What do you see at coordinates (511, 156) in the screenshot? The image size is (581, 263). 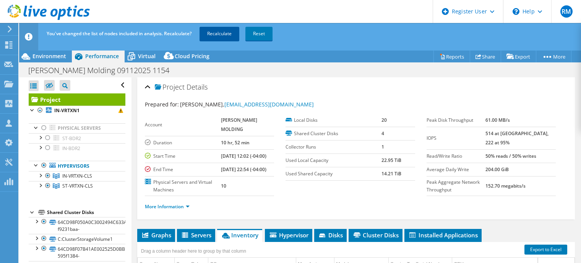 I see `b: 50% reads / 50% writes` at bounding box center [511, 156].